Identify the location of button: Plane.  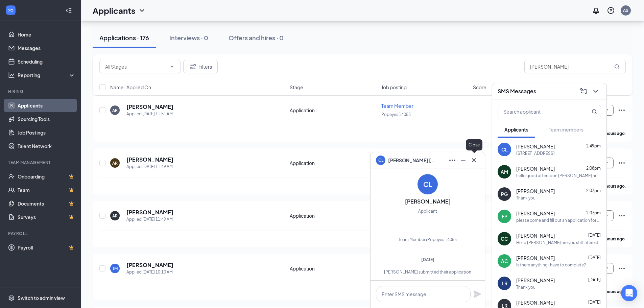
(478, 294).